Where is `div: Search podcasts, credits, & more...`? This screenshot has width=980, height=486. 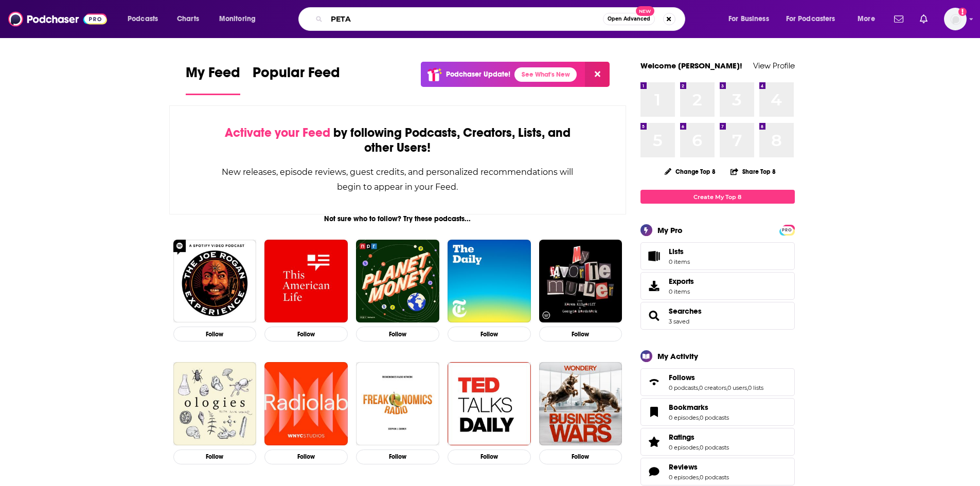
div: Search podcasts, credits, & more... is located at coordinates (501, 19).